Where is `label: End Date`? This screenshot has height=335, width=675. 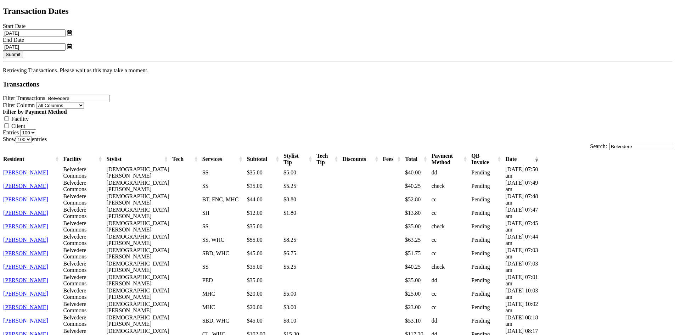 label: End Date is located at coordinates (13, 40).